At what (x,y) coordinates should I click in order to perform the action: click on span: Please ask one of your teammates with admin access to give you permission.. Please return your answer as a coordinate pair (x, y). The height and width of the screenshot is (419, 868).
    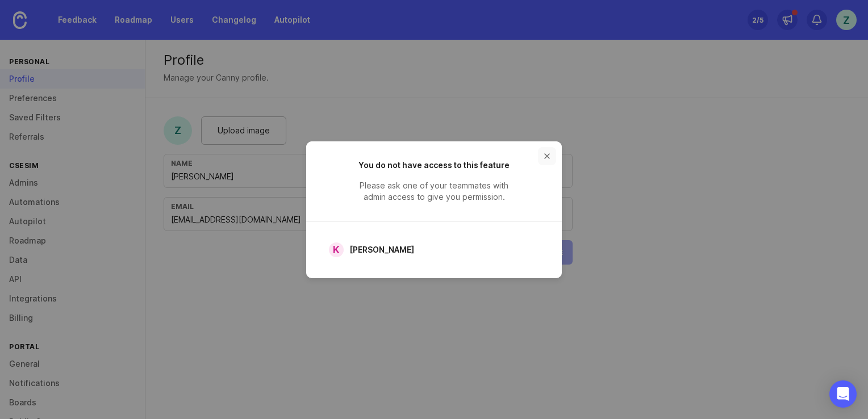
    Looking at the image, I should click on (434, 192).